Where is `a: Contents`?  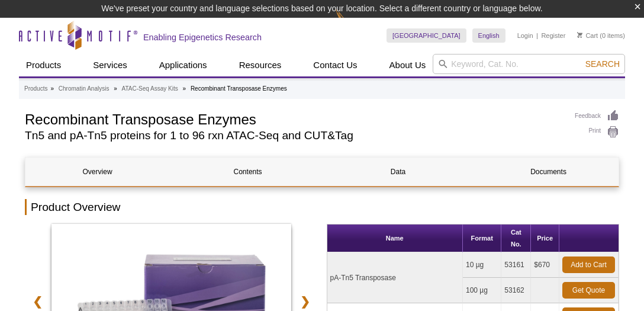 a: Contents is located at coordinates (247, 172).